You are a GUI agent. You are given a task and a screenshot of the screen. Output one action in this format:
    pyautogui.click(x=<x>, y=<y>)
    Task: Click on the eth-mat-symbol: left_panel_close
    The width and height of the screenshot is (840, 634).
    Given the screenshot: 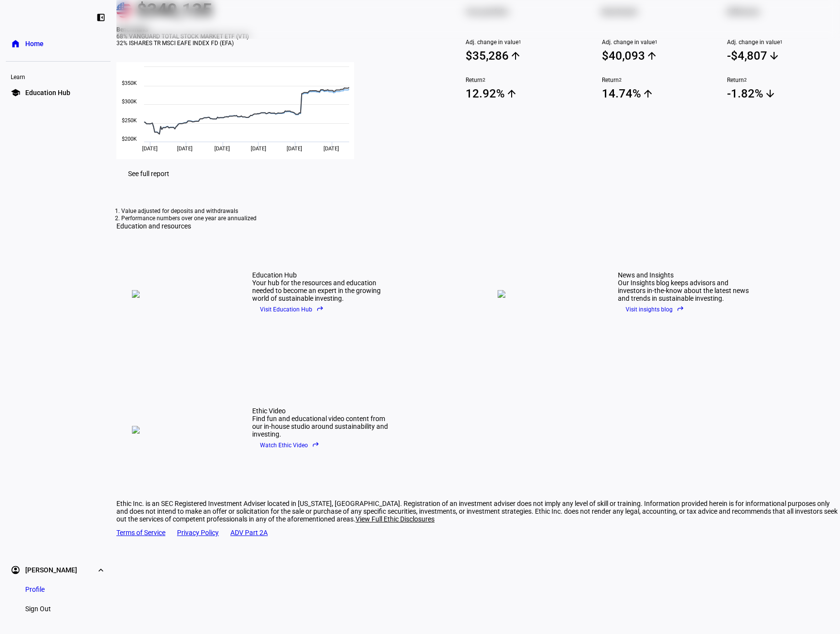 What is the action you would take?
    pyautogui.click(x=101, y=17)
    